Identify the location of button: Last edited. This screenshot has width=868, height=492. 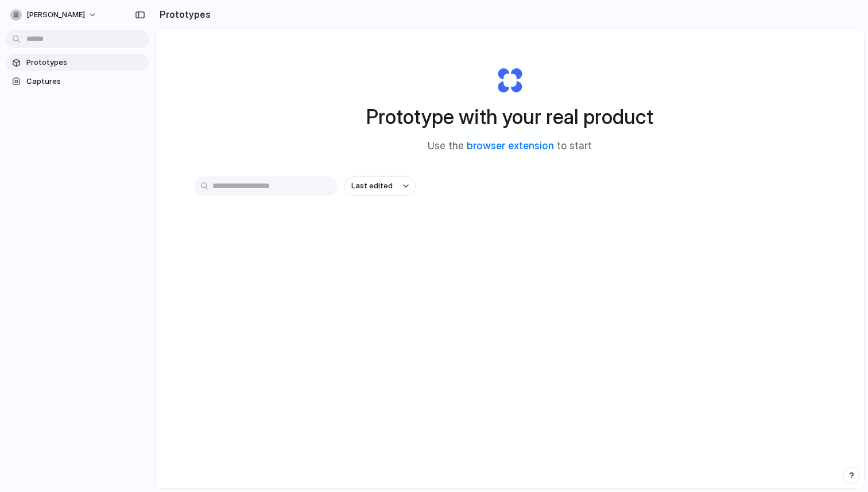
(380, 186).